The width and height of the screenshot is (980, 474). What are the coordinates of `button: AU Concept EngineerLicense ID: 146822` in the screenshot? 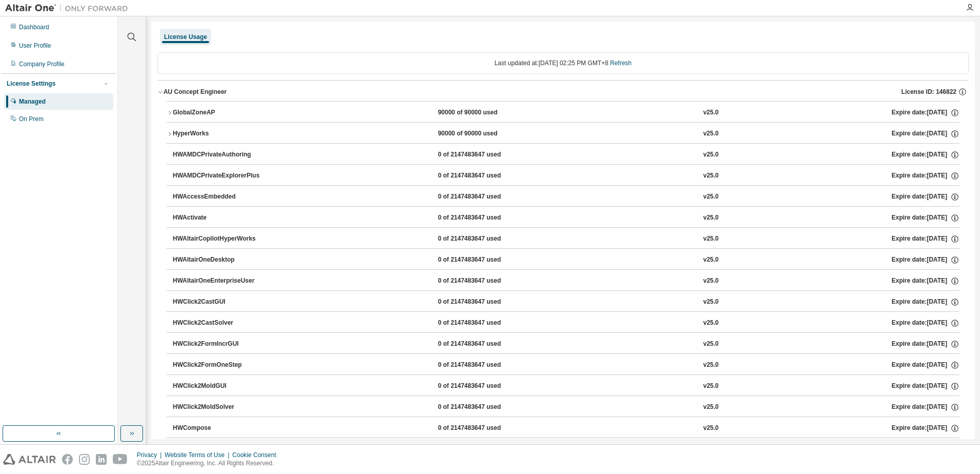 It's located at (563, 92).